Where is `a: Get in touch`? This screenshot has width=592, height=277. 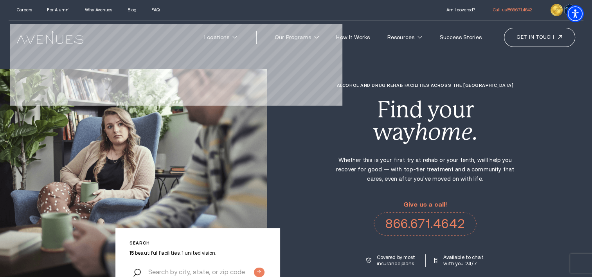 a: Get in touch is located at coordinates (539, 37).